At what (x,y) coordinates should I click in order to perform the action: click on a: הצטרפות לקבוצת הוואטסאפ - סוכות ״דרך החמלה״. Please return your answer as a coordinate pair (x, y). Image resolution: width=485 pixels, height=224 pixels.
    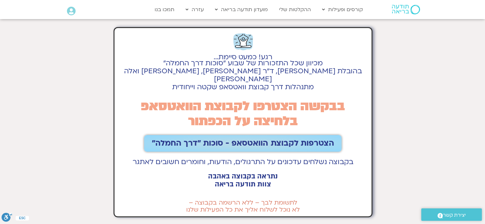
    Looking at the image, I should click on (243, 143).